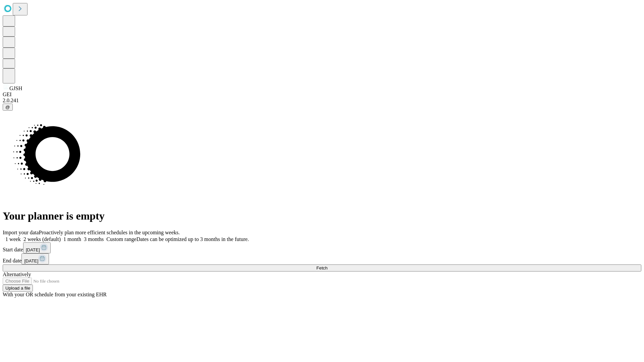  I want to click on span: Fetch, so click(322, 268).